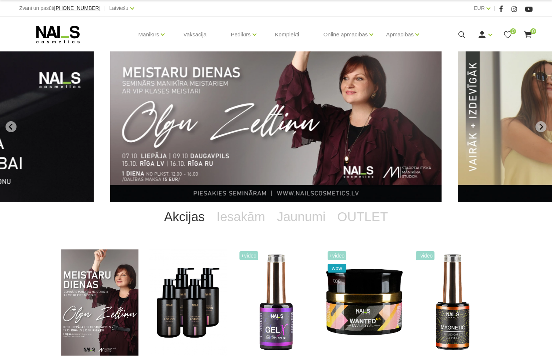  What do you see at coordinates (365, 302) in the screenshot?
I see `img: Gels WANTED NAILS cosmetics tehniķu komanda ir radījusi gelu, kas ilgi jau ir katra meistara mekl...` at bounding box center [365, 302].